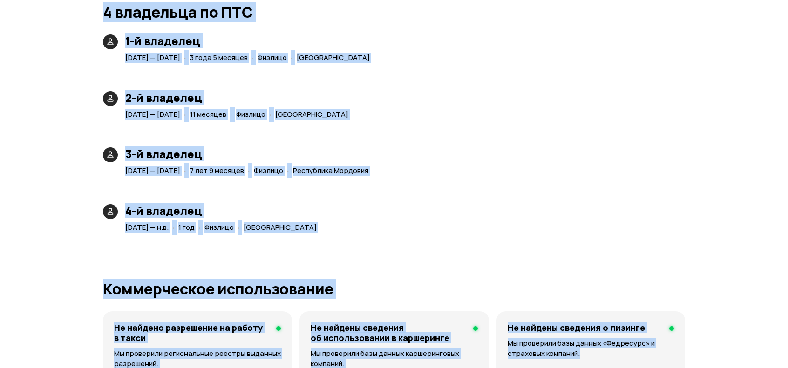  Describe the element at coordinates (238, 98) in the screenshot. I see `h3: 2-й владелец` at that location.